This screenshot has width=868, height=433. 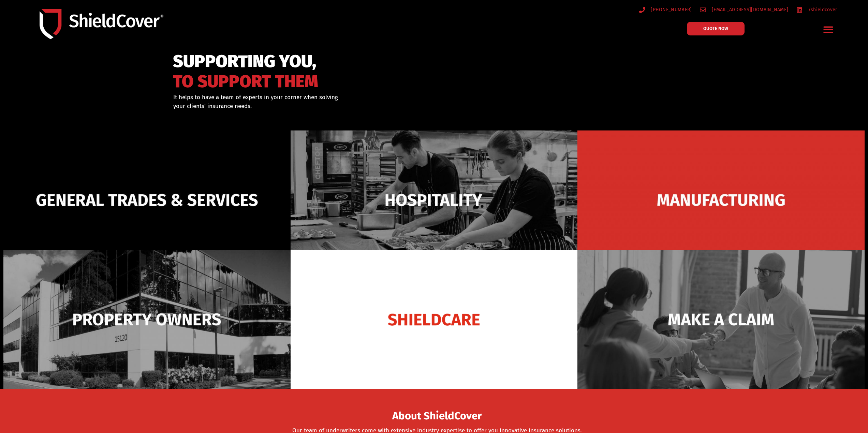 What do you see at coordinates (816, 10) in the screenshot?
I see `a: /shieldcover` at bounding box center [816, 10].